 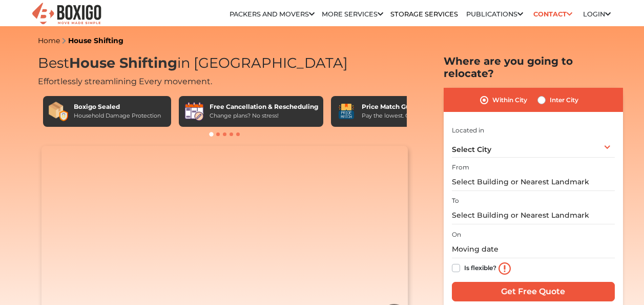 I want to click on label: To, so click(x=455, y=200).